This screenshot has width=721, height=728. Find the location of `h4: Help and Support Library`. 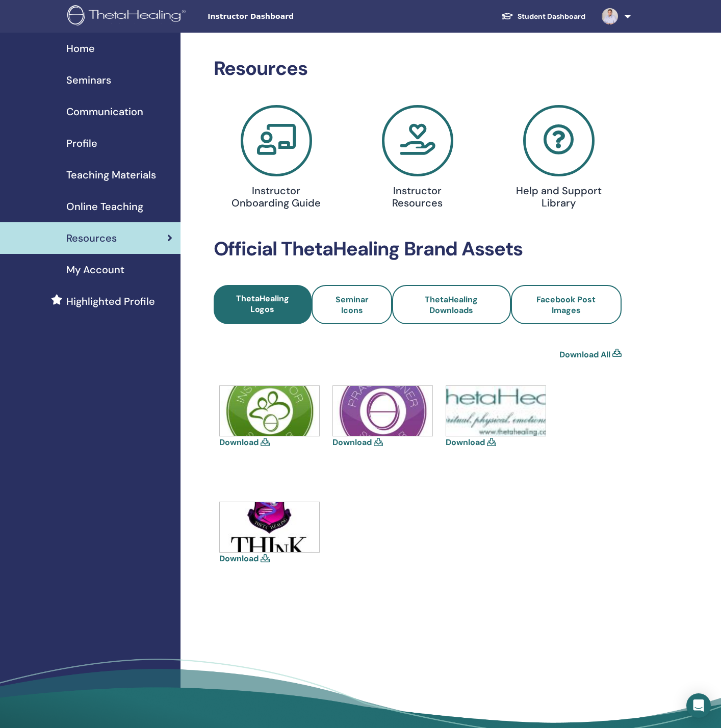

h4: Help and Support Library is located at coordinates (559, 197).